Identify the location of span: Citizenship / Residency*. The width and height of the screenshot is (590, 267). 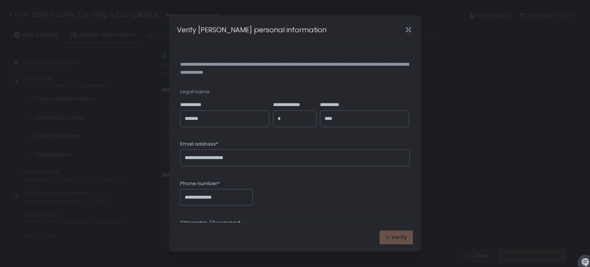
(210, 223).